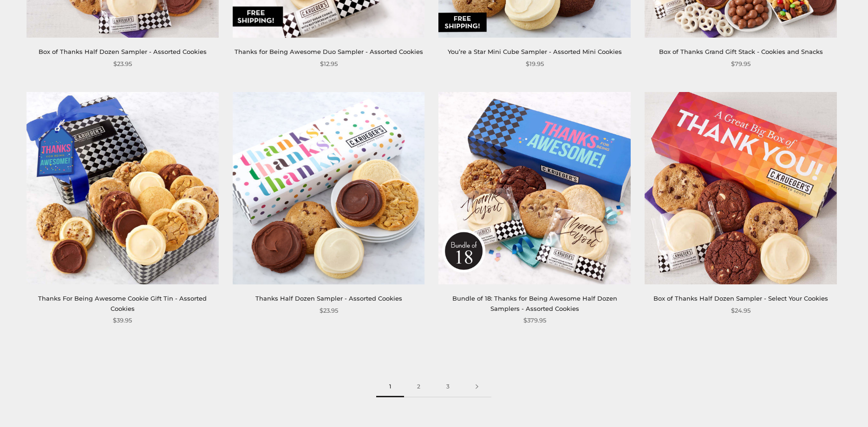  Describe the element at coordinates (328, 63) in the screenshot. I see `span: $12.95` at that location.